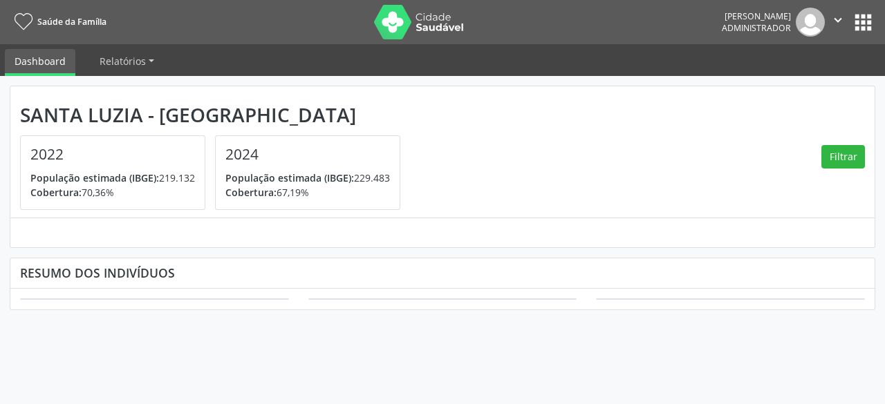 This screenshot has width=885, height=404. Describe the element at coordinates (122, 61) in the screenshot. I see `span: Relatórios` at that location.